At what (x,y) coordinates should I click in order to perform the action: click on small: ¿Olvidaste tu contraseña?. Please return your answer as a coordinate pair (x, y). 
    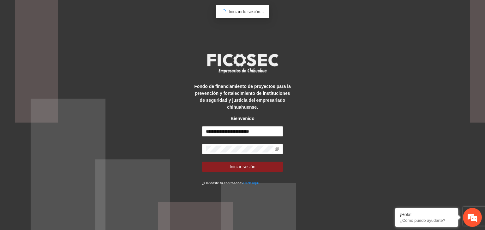
    Looking at the image, I should click on (230, 183).